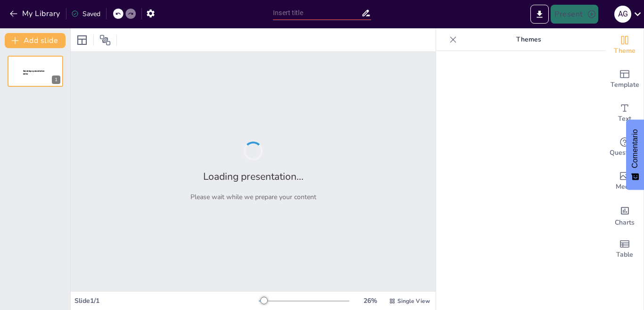  What do you see at coordinates (82, 40) in the screenshot?
I see `div: Layout` at bounding box center [82, 40].